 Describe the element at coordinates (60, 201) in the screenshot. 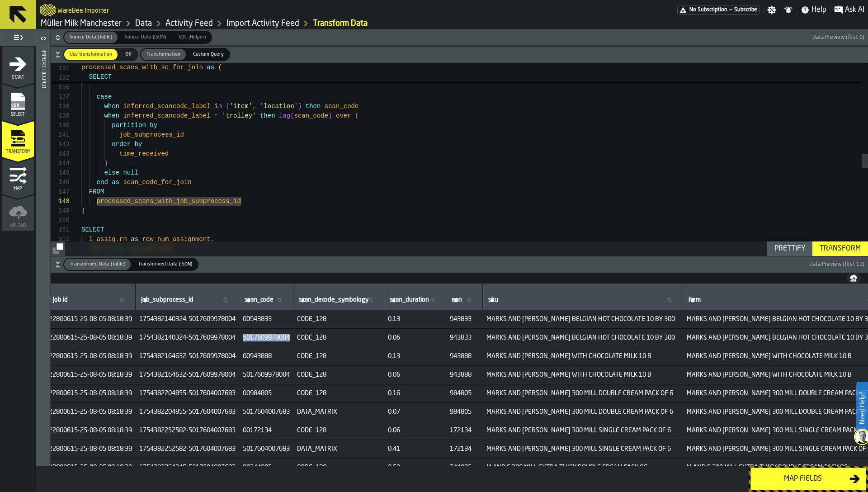

I see `div: 148` at that location.